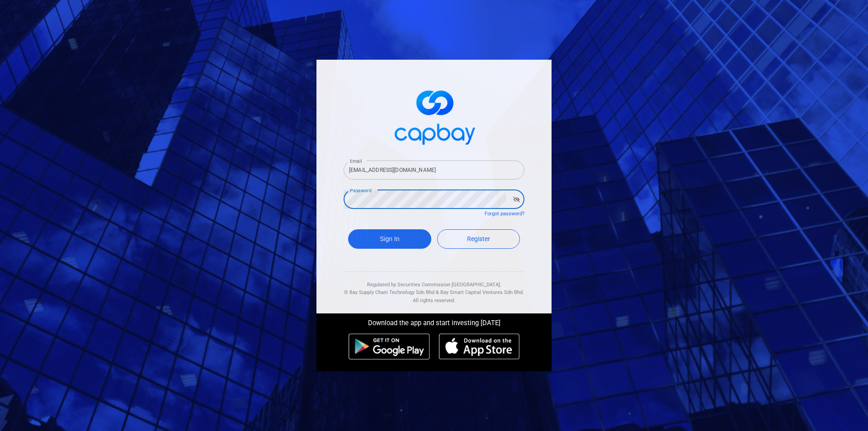  I want to click on span: Bay Smart Capital Ventures Sdn Bhd., so click(482, 292).